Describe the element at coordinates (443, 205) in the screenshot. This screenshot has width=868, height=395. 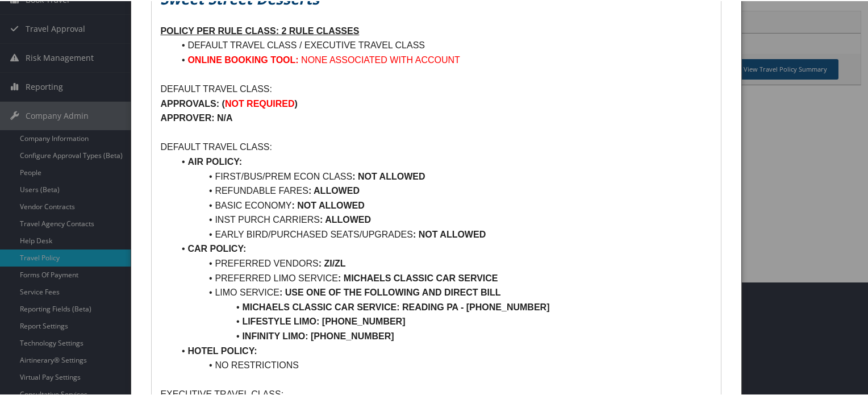
I see `li: BASIC ECONOMY` at that location.